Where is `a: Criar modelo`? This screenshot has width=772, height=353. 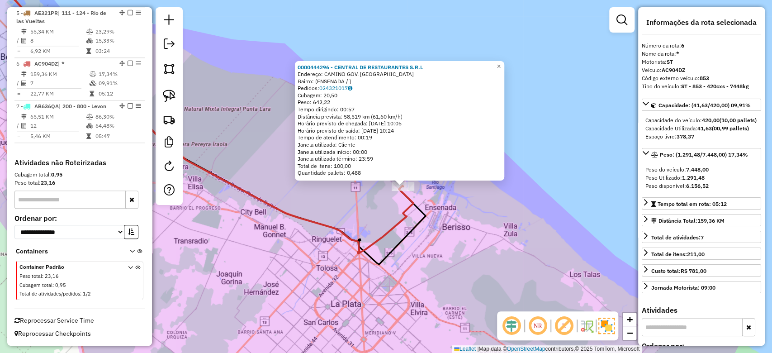 a: Criar modelo is located at coordinates (169, 143).